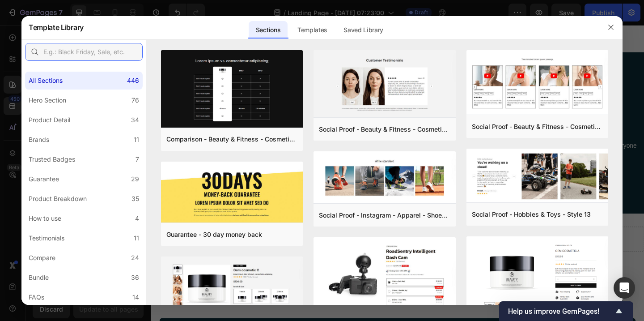  Describe the element at coordinates (135, 179) in the screenshot. I see `div: 29` at that location.